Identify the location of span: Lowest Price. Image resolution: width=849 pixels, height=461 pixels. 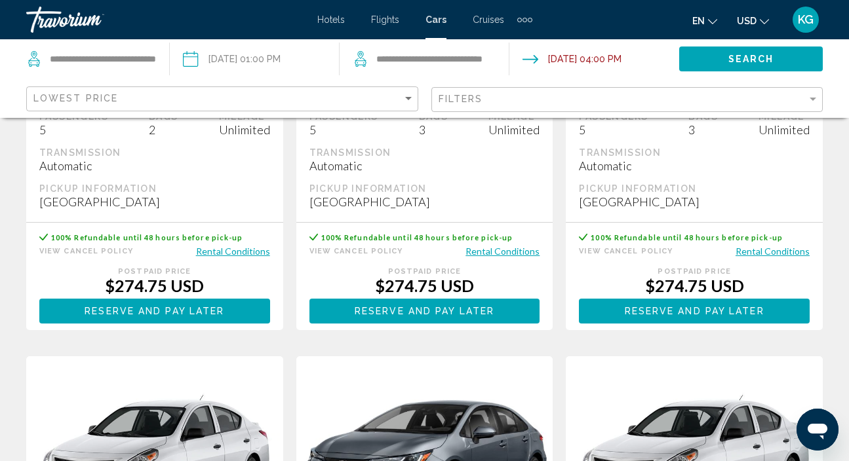
(75, 98).